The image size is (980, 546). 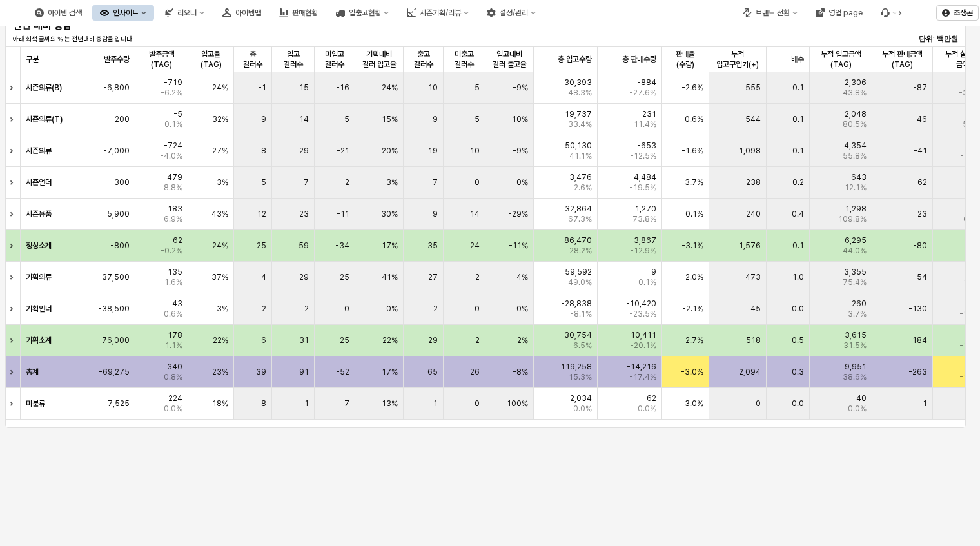 I want to click on span: 3%, so click(x=222, y=182).